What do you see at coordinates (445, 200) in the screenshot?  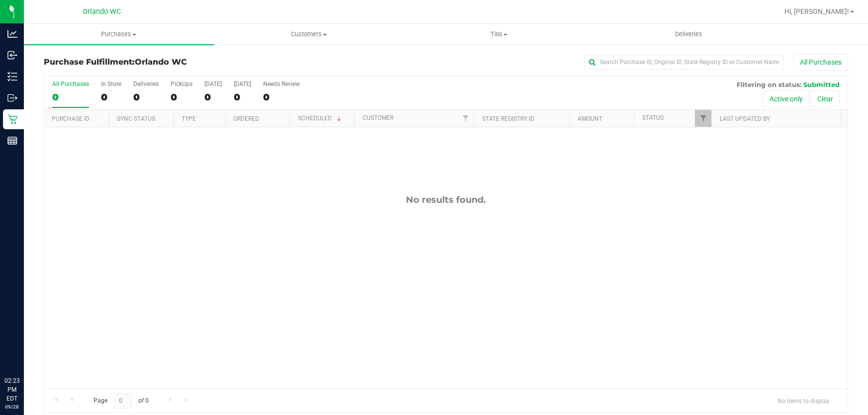 I see `div: No results found.` at bounding box center [445, 200].